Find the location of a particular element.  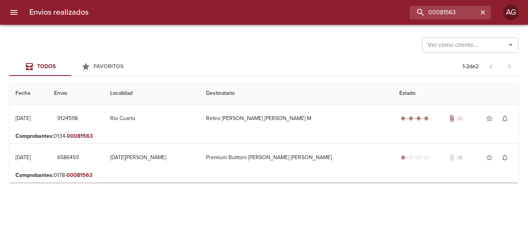

th: Estado is located at coordinates (456, 93).